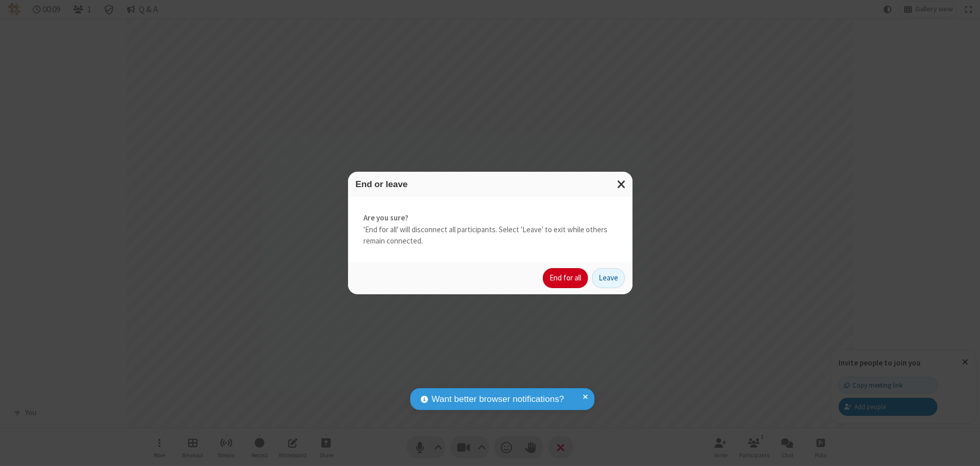  I want to click on button: End for all, so click(565, 278).